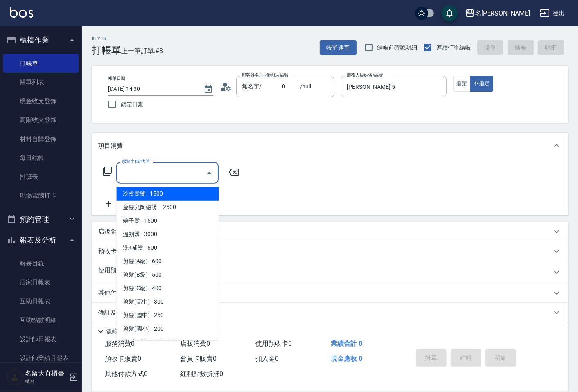 This screenshot has width=578, height=392. I want to click on button: 預約管理, so click(41, 219).